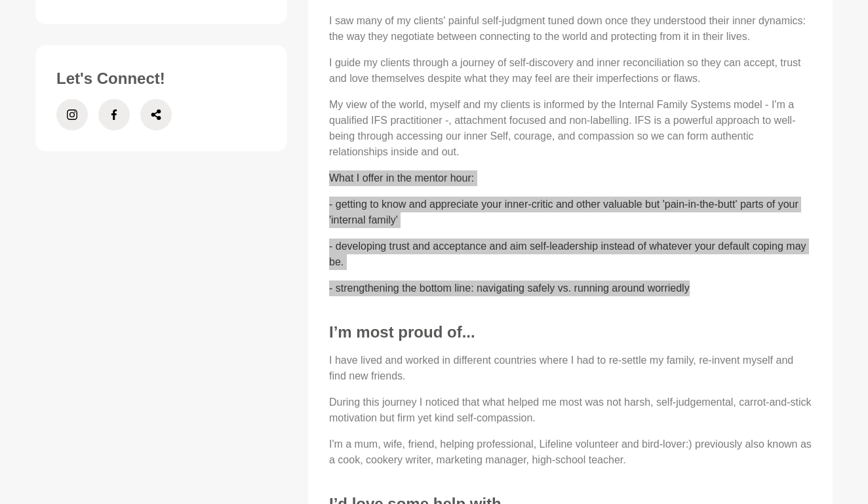  What do you see at coordinates (72, 115) in the screenshot?
I see `a: Instagram` at bounding box center [72, 115].